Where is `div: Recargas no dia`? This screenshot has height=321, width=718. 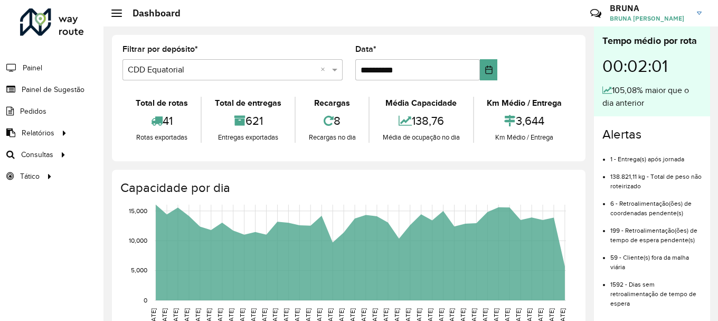 div: Recargas no dia is located at coordinates (332, 137).